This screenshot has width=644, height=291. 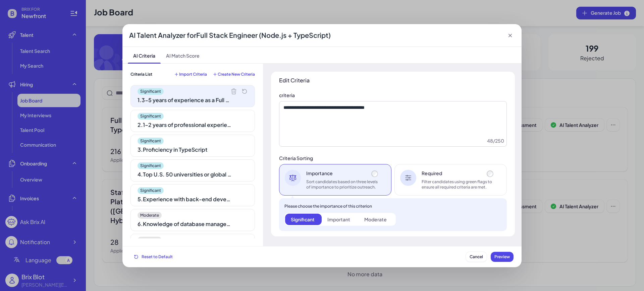 What do you see at coordinates (185, 199) in the screenshot?
I see `div: 5 . Experience with back-end development` at bounding box center [185, 199].